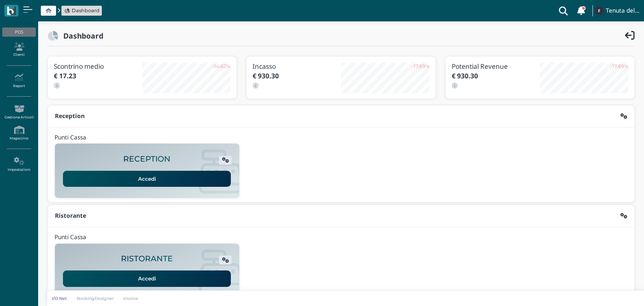  What do you see at coordinates (65, 76) in the screenshot?
I see `b: € 17.23` at bounding box center [65, 76].